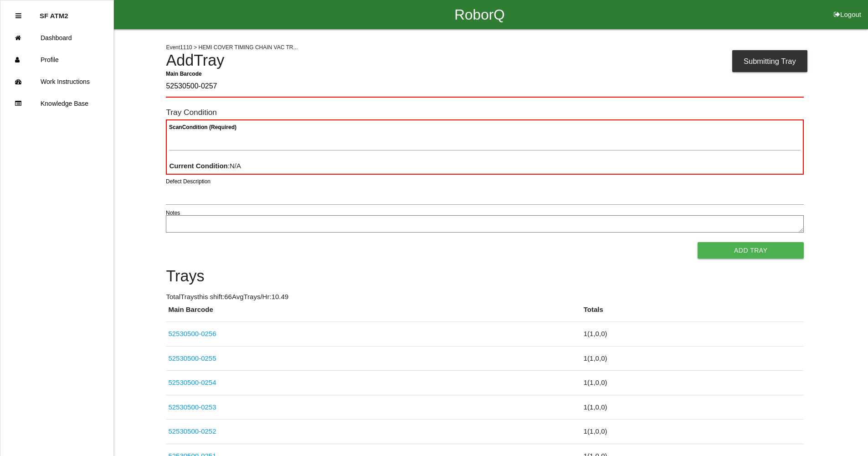  What do you see at coordinates (485, 276) in the screenshot?
I see `h4: Trays` at bounding box center [485, 276].